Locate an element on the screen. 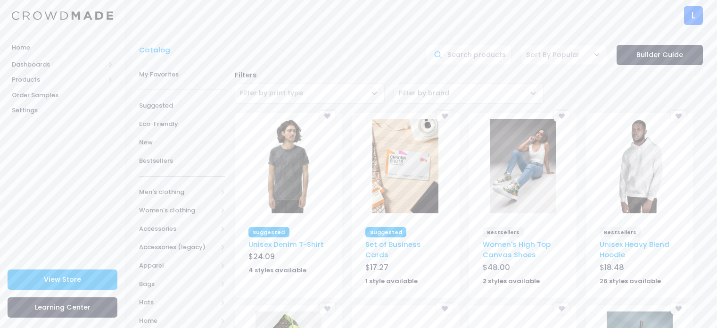 The image size is (717, 328). span: My Favorites is located at coordinates (182, 74).